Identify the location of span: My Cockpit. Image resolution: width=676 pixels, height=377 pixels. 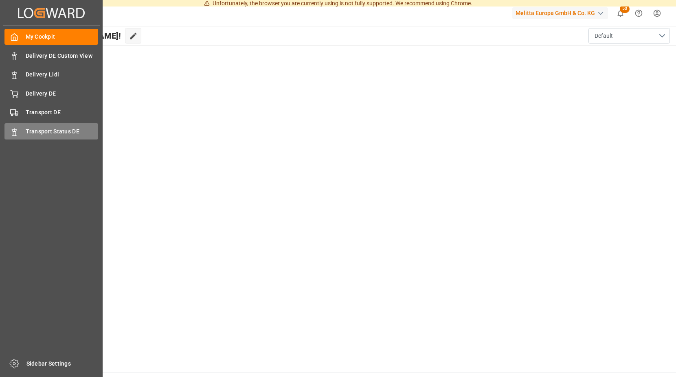
(62, 37).